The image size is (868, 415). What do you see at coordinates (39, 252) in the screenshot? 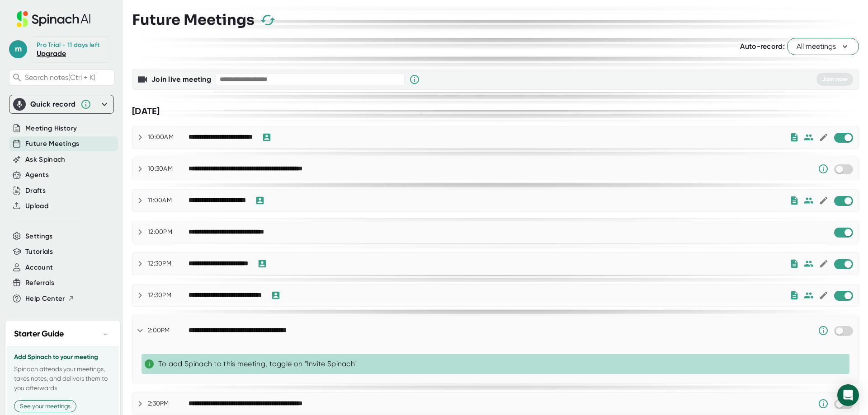
I see `span: Tutorials` at bounding box center [39, 252].